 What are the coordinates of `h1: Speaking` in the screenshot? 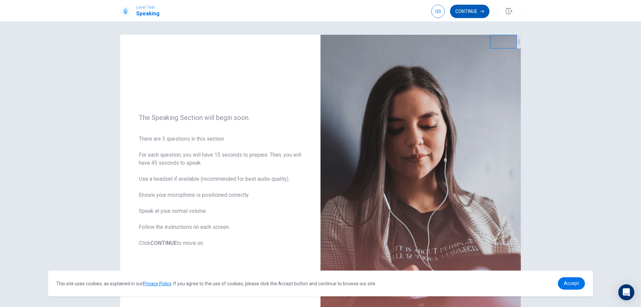 It's located at (148, 14).